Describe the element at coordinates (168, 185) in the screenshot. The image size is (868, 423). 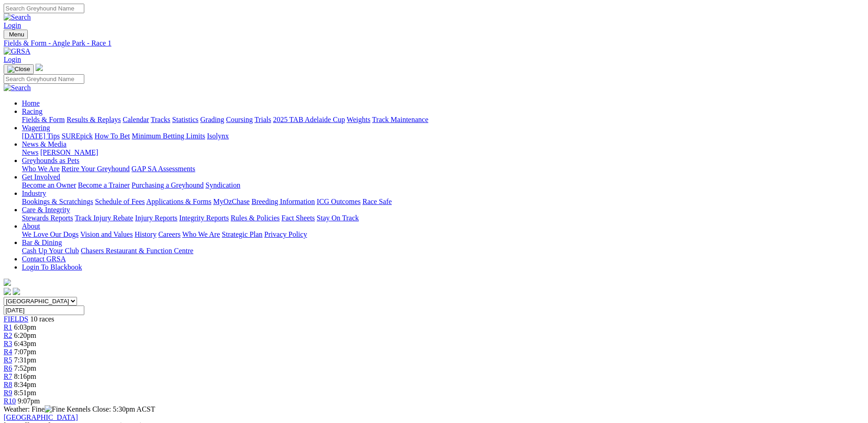
I see `a: Purchasing a Greyhound` at that location.